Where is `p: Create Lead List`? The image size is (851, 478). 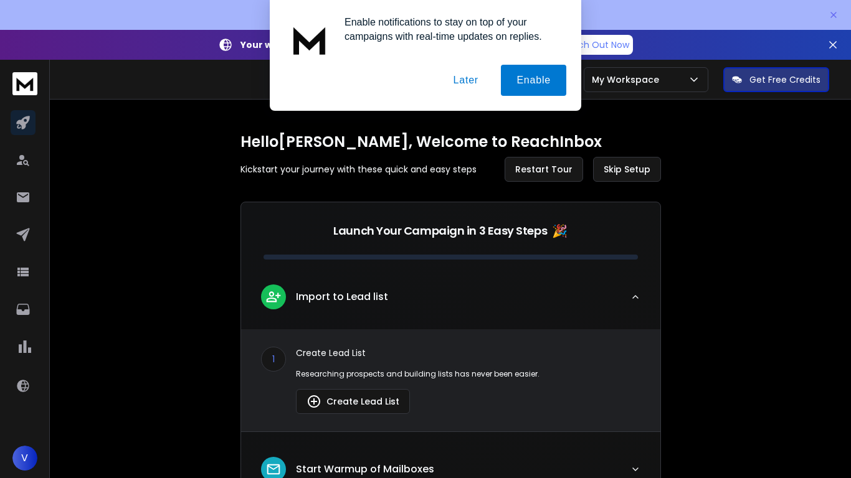
p: Create Lead List is located at coordinates (468, 353).